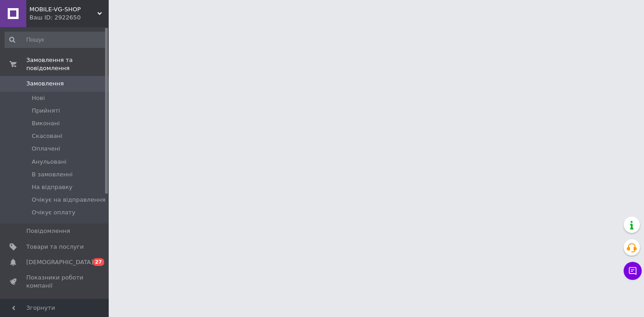  I want to click on span: 27, so click(98, 262).